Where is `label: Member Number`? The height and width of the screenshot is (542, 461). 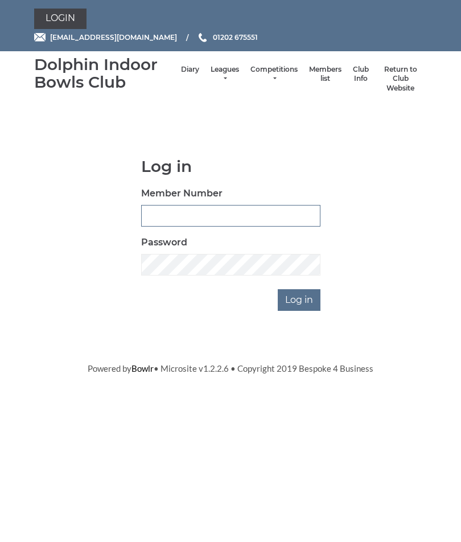 label: Member Number is located at coordinates (181, 193).